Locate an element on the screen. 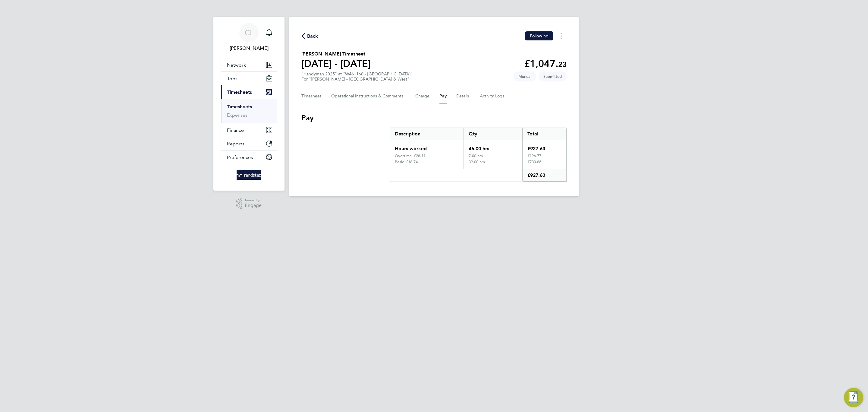 This screenshot has height=412, width=868. div: Total is located at coordinates (544, 134).